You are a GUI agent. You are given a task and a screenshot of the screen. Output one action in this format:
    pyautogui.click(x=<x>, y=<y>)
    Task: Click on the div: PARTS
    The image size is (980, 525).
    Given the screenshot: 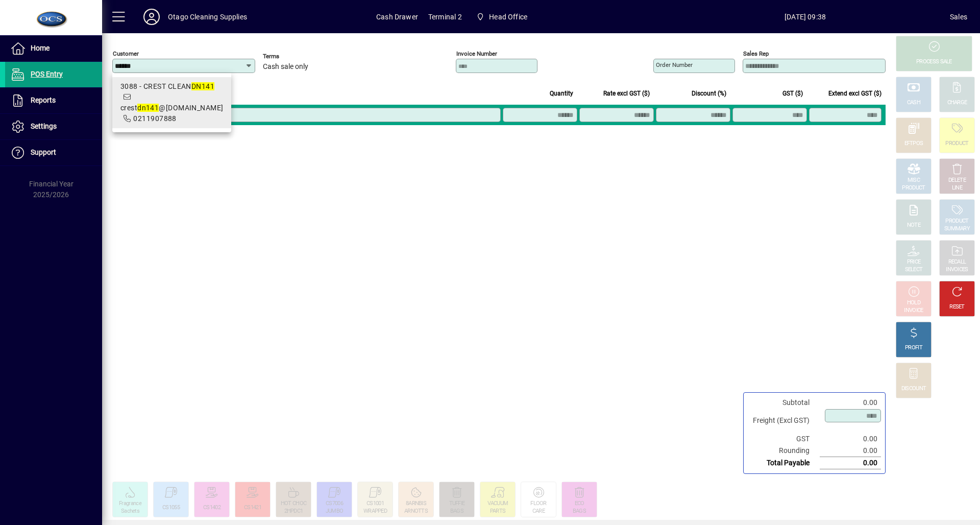 What is the action you would take?
    pyautogui.click(x=498, y=511)
    